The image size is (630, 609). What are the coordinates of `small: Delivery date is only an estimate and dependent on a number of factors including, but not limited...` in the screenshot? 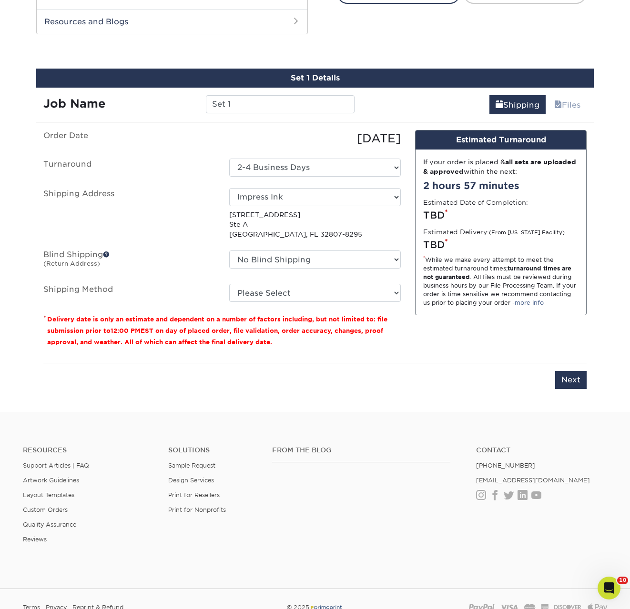 It's located at (217, 331).